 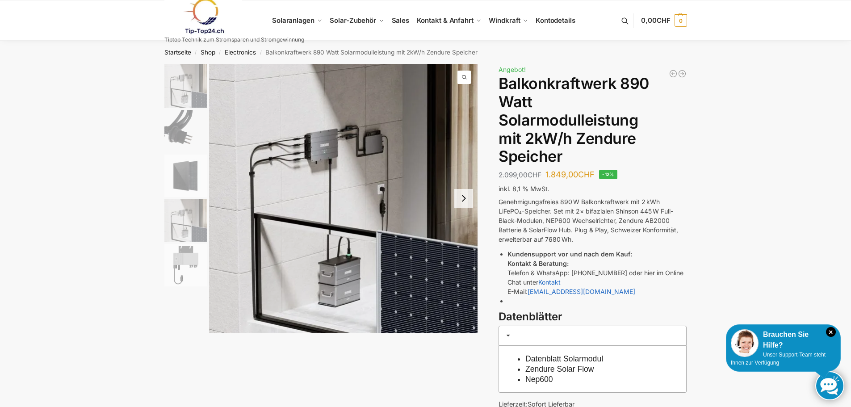 What do you see at coordinates (178, 52) in the screenshot?
I see `a: Startseite` at bounding box center [178, 52].